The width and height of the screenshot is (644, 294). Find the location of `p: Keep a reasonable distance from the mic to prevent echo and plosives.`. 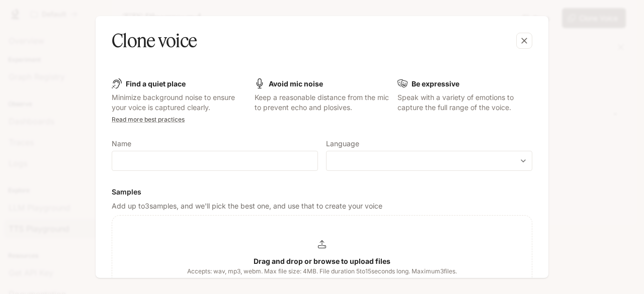

p: Keep a reasonable distance from the mic to prevent echo and plosives. is located at coordinates (322, 102).